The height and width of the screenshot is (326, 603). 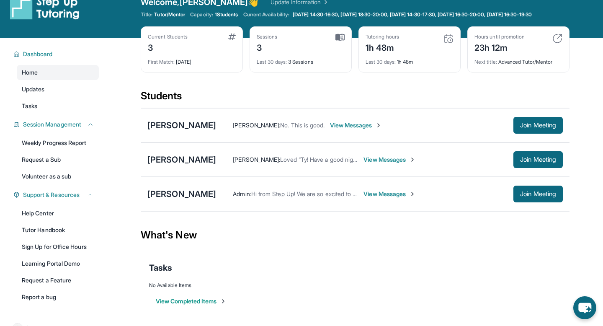 I want to click on a: Tasks, so click(x=58, y=106).